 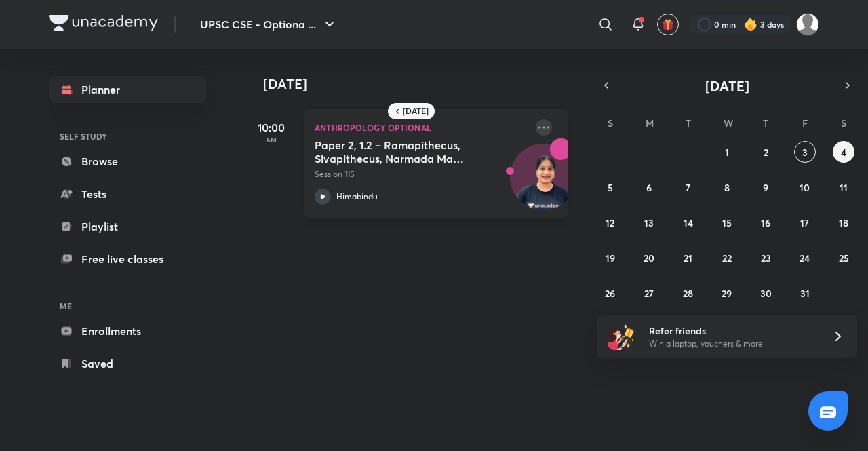 What do you see at coordinates (843, 258) in the screenshot?
I see `button: October 25, 2025` at bounding box center [843, 258].